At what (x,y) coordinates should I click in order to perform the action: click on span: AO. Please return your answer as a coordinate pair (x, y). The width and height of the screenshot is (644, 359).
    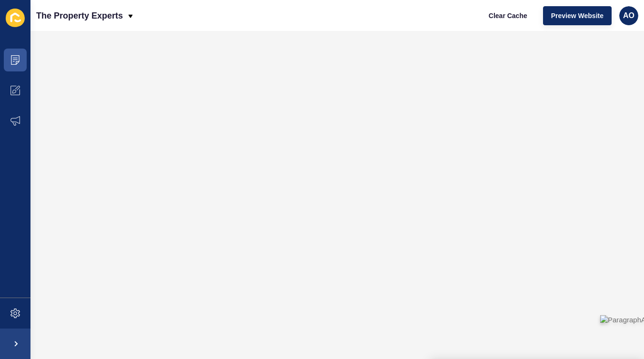
    Looking at the image, I should click on (629, 16).